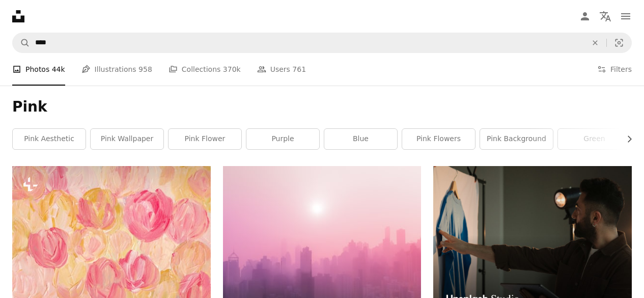 This screenshot has width=644, height=298. Describe the element at coordinates (323, 232) in the screenshot. I see `a: skyscraper covered with fog at daytime` at that location.